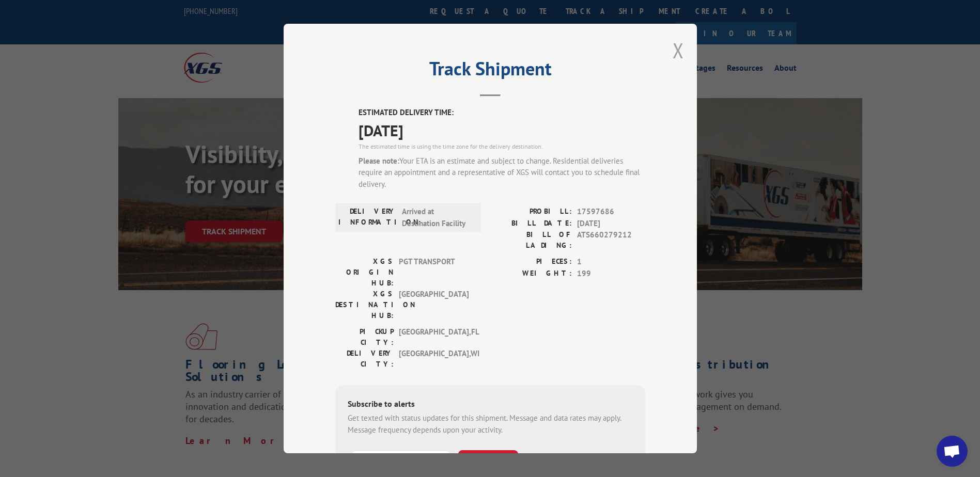  Describe the element at coordinates (531, 262) in the screenshot. I see `label: PIECES:` at that location.